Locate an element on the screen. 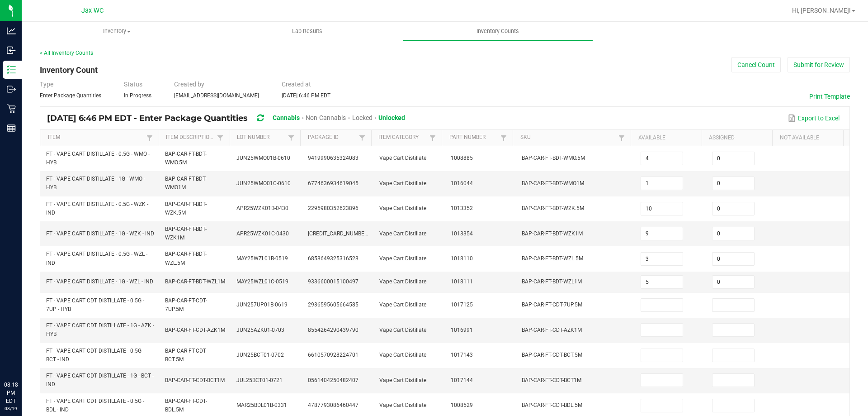 Image resolution: width=868 pixels, height=416 pixels. span: Enter Package Quantities is located at coordinates (71, 95).